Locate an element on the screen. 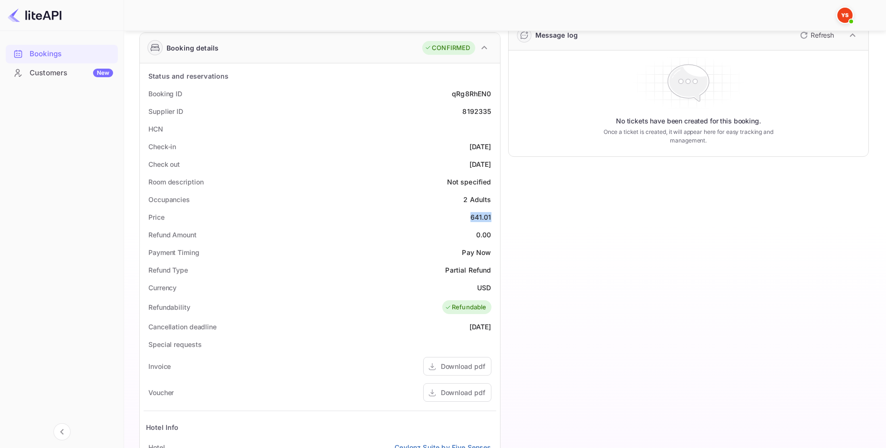 This screenshot has height=448, width=886. div: Voucher is located at coordinates (161, 393).